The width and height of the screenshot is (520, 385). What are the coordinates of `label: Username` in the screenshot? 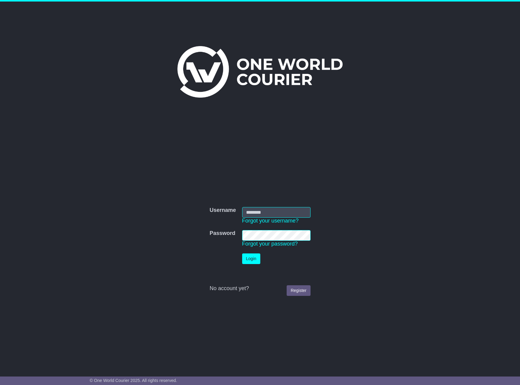 It's located at (223, 210).